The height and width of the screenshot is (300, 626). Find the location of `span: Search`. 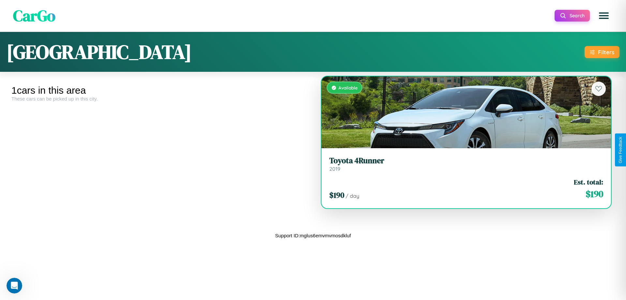

span: Search is located at coordinates (577, 16).